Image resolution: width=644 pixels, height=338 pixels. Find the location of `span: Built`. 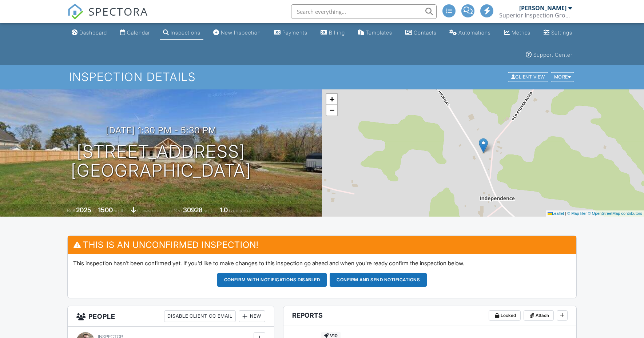

span: Built is located at coordinates (71, 211).